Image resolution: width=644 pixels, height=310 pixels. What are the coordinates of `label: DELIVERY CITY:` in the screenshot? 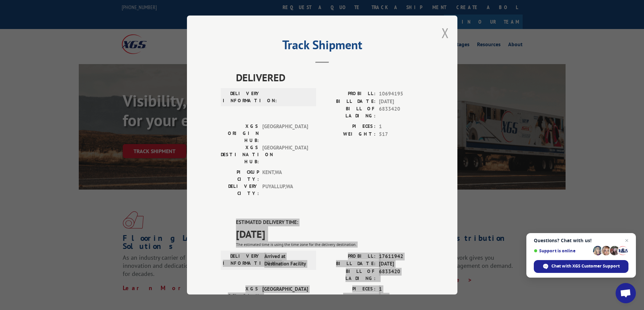 It's located at (240, 190).